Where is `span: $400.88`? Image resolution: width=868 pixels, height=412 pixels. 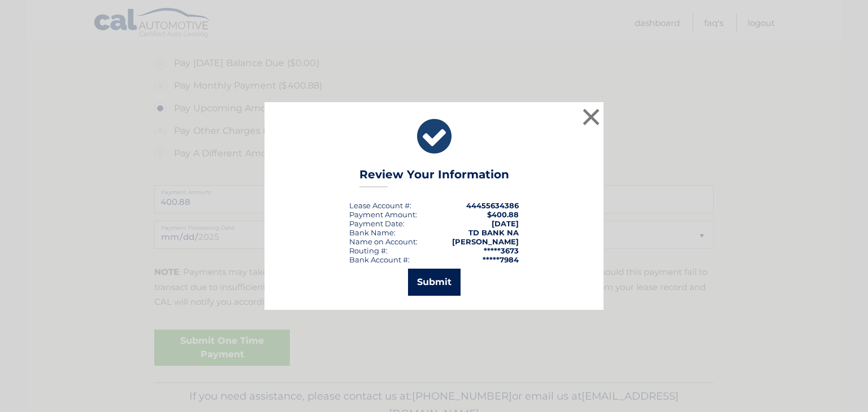 span: $400.88 is located at coordinates (503, 214).